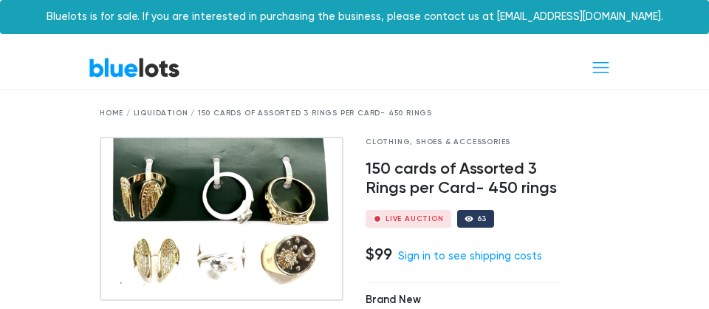  I want to click on h4: $99, so click(379, 254).